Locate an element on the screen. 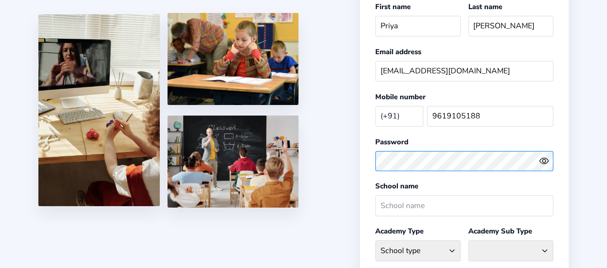 This screenshot has height=268, width=607. input: Your mobile number is located at coordinates (490, 116).